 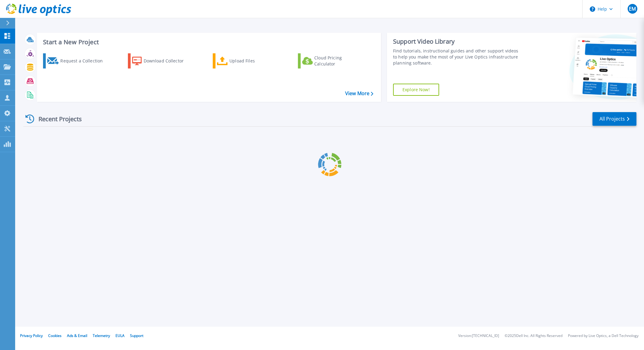 I want to click on a: Download Collector, so click(x=162, y=61).